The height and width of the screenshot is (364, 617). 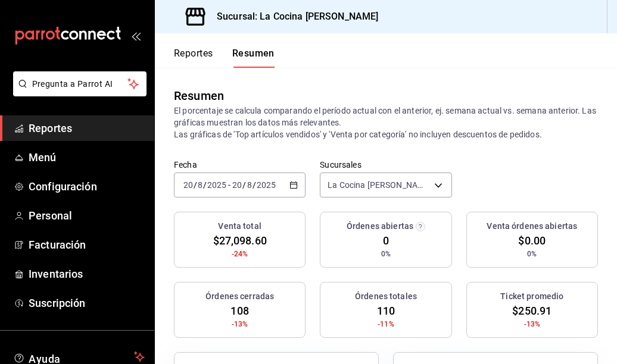 I want to click on h3: Venta total, so click(x=239, y=226).